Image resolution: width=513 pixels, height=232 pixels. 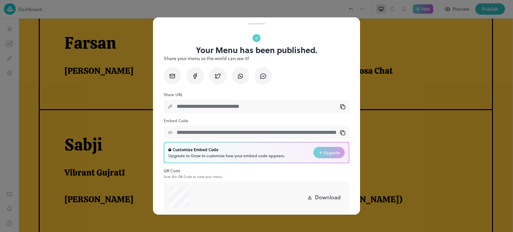 What do you see at coordinates (468, 99) in the screenshot?
I see `img: 1718977755095vy7gqs5mm3.png%3Ft%3D1718977746044` at bounding box center [468, 99].